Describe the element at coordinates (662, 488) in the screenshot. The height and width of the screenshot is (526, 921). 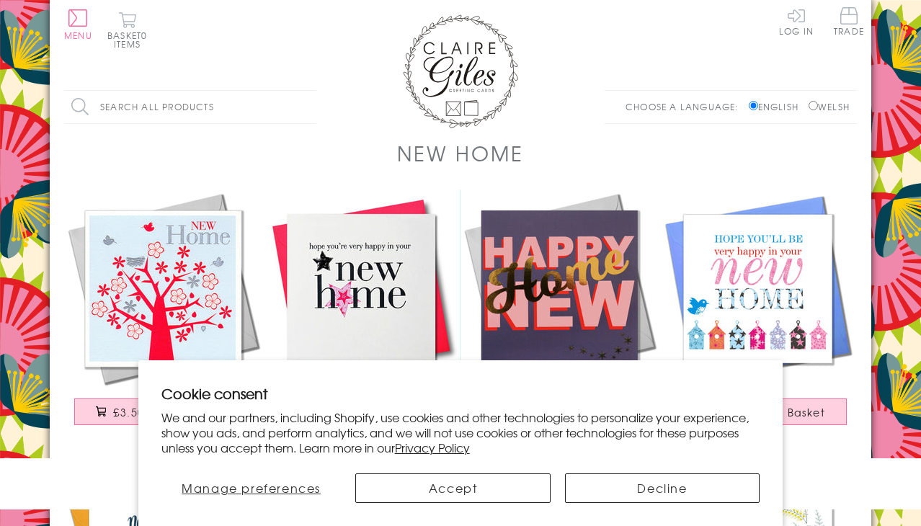
I see `button: Decline` at that location.